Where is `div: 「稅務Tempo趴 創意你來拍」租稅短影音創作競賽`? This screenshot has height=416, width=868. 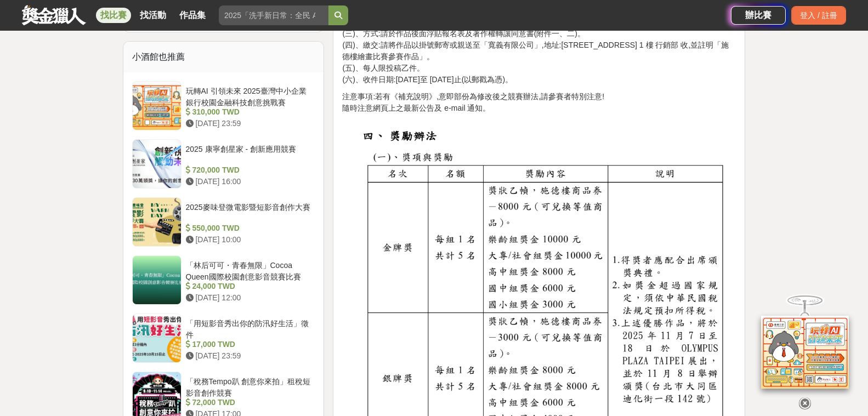 div: 「稅務Tempo趴 創意你來拍」租稅短影音創作競賽 is located at coordinates (249, 386).